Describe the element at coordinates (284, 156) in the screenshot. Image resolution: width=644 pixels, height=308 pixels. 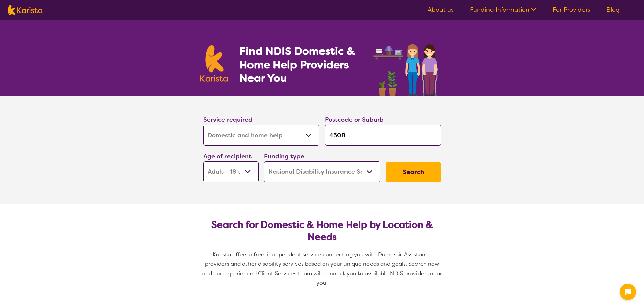
I see `label: Funding type` at that location.